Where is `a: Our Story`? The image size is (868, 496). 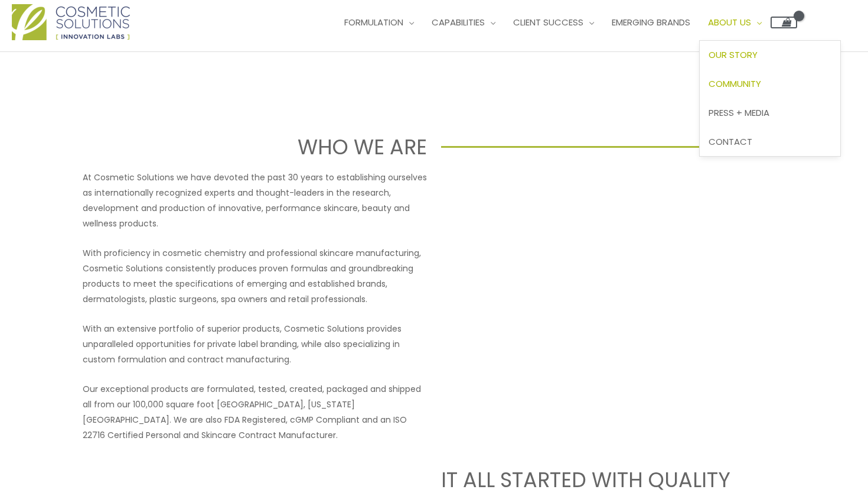 a: Our Story is located at coordinates (770, 55).